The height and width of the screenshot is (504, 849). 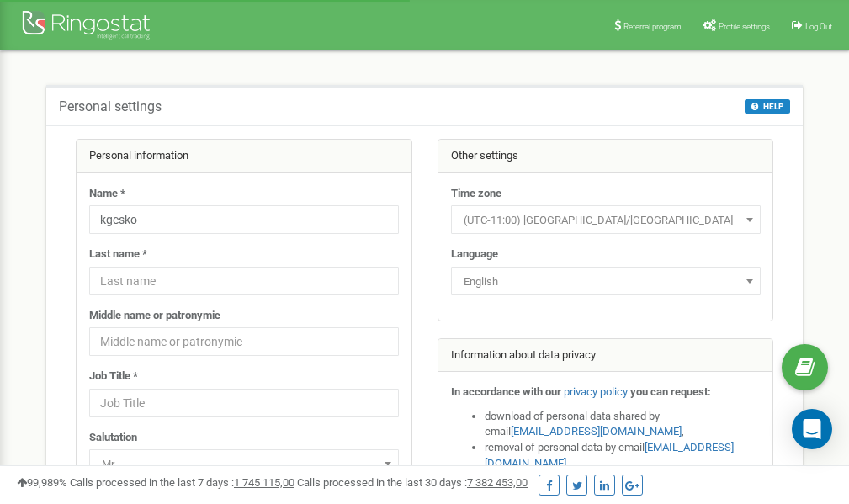 I want to click on u: 1 745 115,00, so click(x=264, y=482).